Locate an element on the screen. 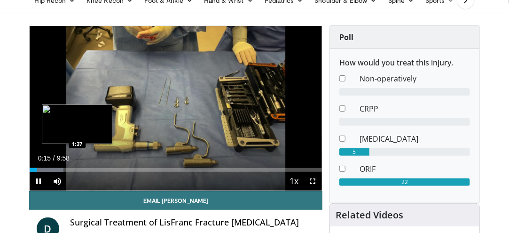 The image size is (509, 233). h4: Related Videos is located at coordinates (370, 215).